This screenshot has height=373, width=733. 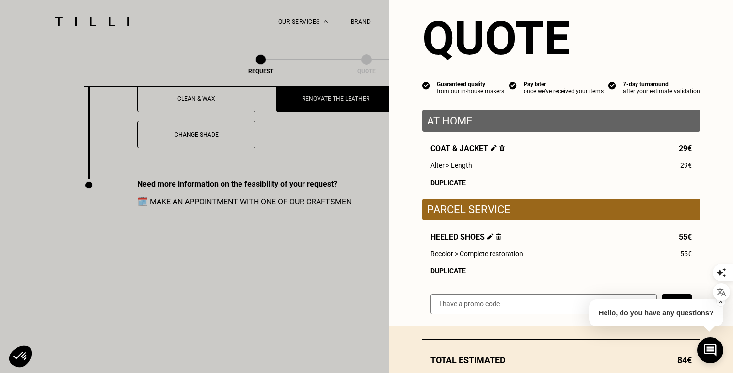 I want to click on span: Alter > Length, so click(x=451, y=165).